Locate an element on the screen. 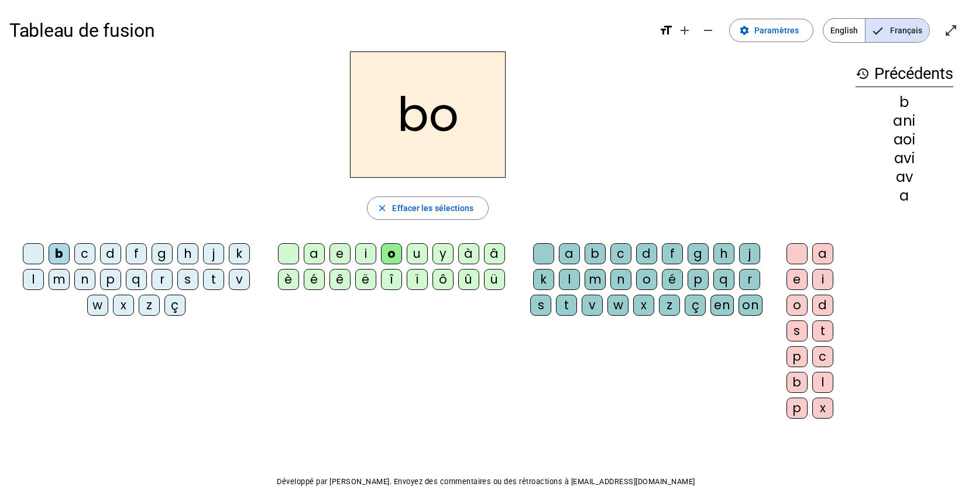 This screenshot has height=504, width=972. button: Diminuer la taille de la police is located at coordinates (708, 30).